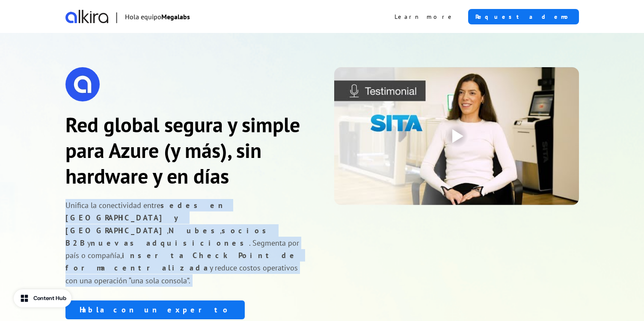 The width and height of the screenshot is (644, 321). I want to click on a: Request a demo, so click(523, 17).